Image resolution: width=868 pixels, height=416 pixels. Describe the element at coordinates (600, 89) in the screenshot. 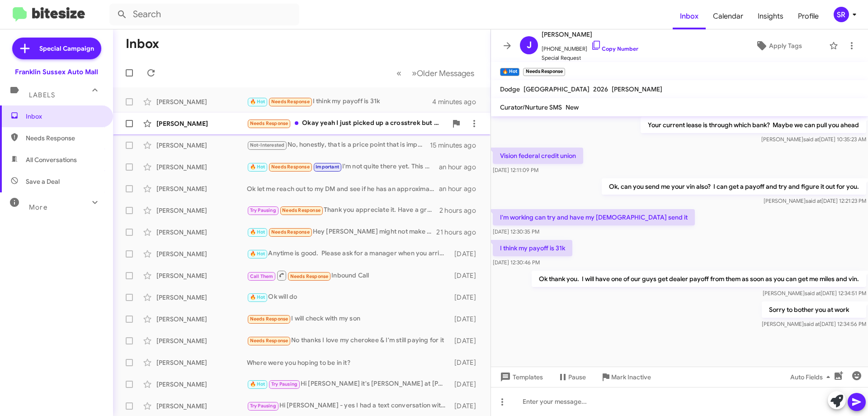

I see `span: 2026` at that location.